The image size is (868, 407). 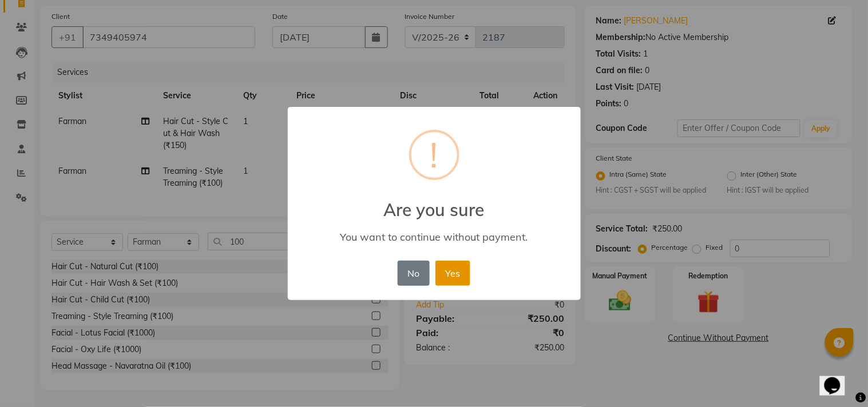 I want to click on div: You want to continue without payment., so click(x=434, y=237).